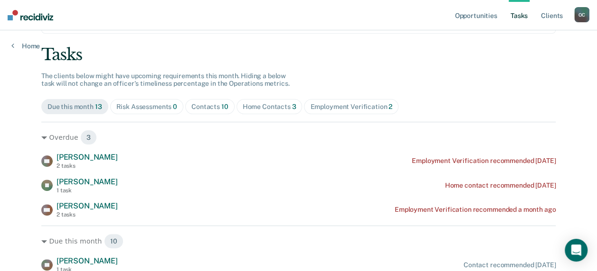 The image size is (597, 271). I want to click on div: Open Intercom Messenger, so click(576, 251).